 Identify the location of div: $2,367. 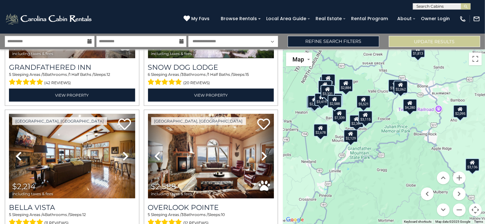
(357, 121).